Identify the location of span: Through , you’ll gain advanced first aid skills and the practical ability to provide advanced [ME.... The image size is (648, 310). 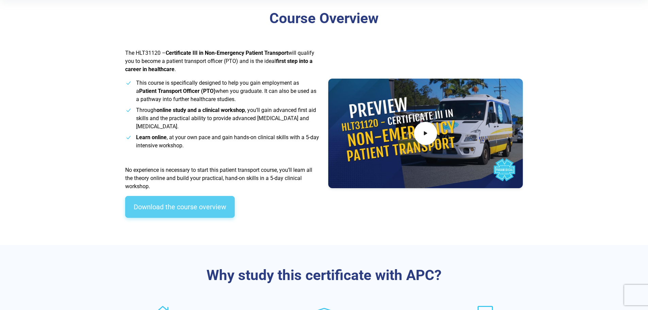
(226, 118).